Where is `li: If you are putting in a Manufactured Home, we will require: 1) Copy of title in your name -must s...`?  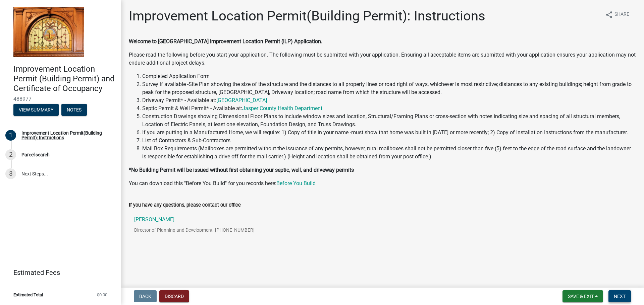 li: If you are putting in a Manufactured Home, we will require: 1) Copy of title in your name -must s... is located at coordinates (389, 133).